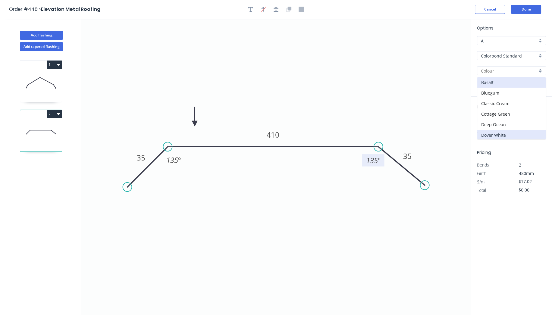  Describe the element at coordinates (526, 9) in the screenshot. I see `button: Done` at that location.